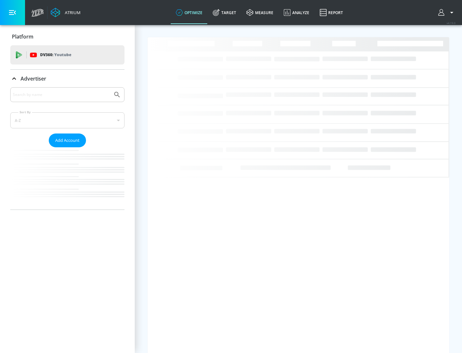 The image size is (462, 353). Describe the element at coordinates (67, 140) in the screenshot. I see `span: Add Account` at that location.